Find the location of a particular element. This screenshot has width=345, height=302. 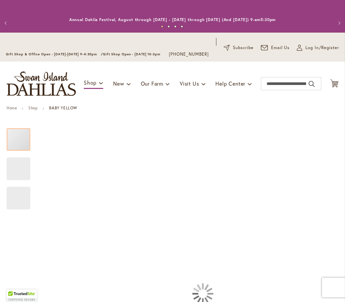

span: Email Us is located at coordinates (280, 48).